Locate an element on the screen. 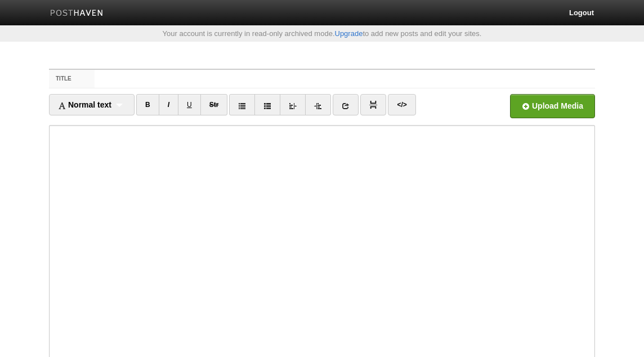 The height and width of the screenshot is (357, 644). a: Upgrade is located at coordinates (349, 33).